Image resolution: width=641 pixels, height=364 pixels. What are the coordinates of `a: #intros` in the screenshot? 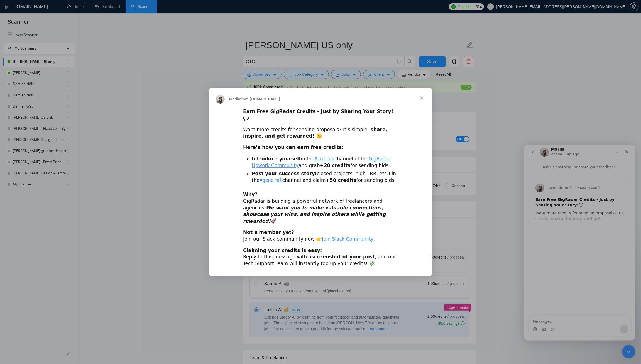 It's located at (325, 159).